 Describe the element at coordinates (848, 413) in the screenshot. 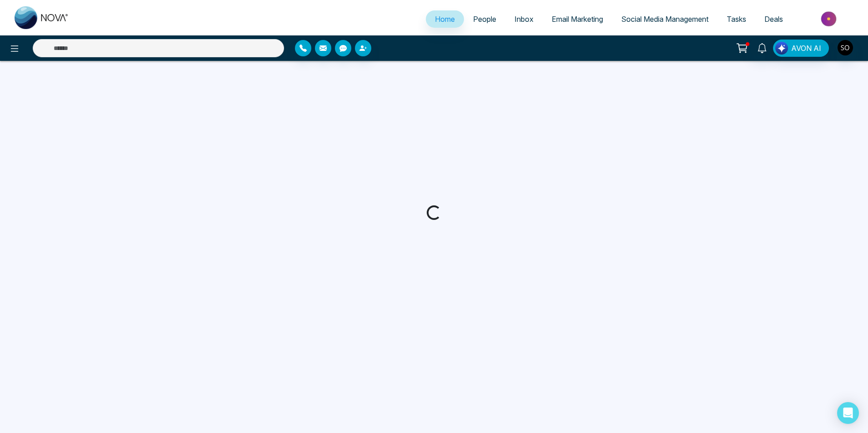

I see `div: Open Intercom Messenger` at that location.